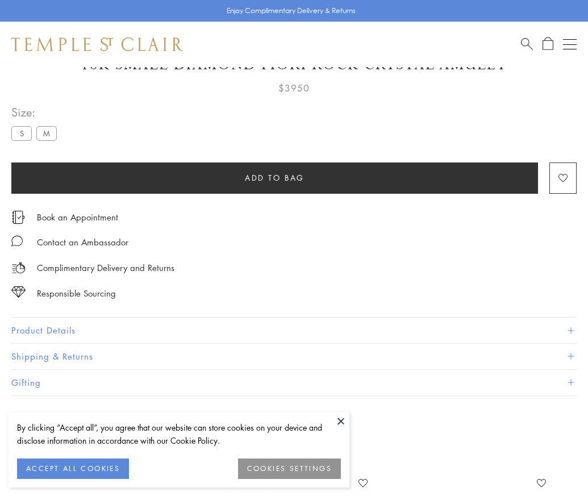 This screenshot has width=588, height=496. What do you see at coordinates (106, 268) in the screenshot?
I see `p: Complimentary Delivery and Returns` at bounding box center [106, 268].